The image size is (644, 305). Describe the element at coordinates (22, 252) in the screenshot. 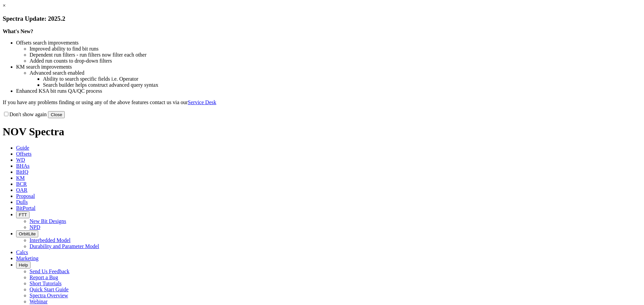

I see `span: Calcs` at that location.